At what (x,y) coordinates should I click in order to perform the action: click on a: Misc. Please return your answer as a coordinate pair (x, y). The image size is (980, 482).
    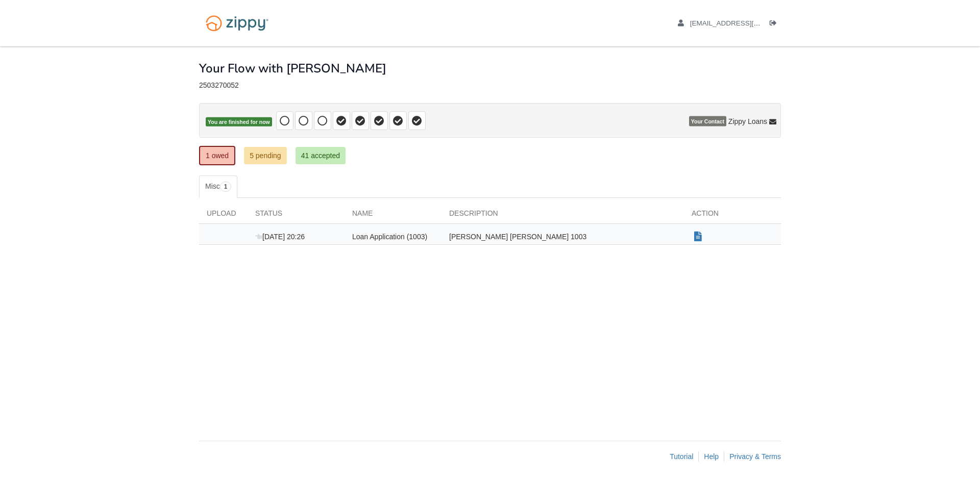
    Looking at the image, I should click on (218, 187).